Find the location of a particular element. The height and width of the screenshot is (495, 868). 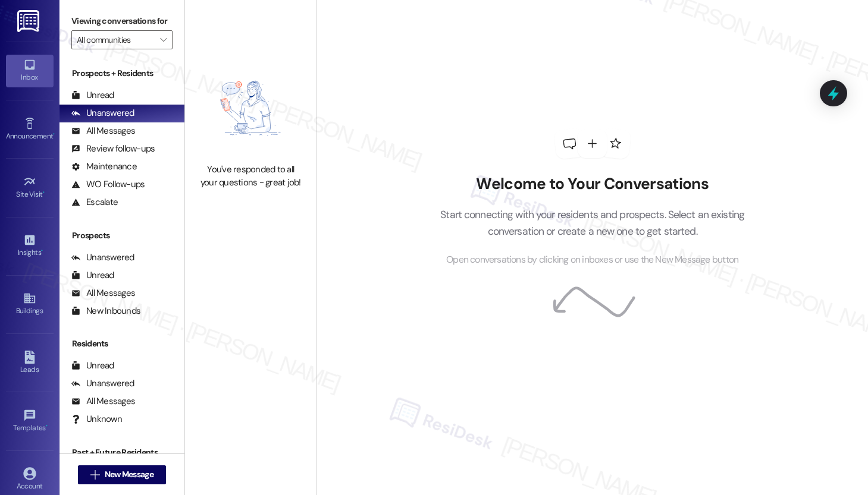

img: empty-state is located at coordinates (251, 108).